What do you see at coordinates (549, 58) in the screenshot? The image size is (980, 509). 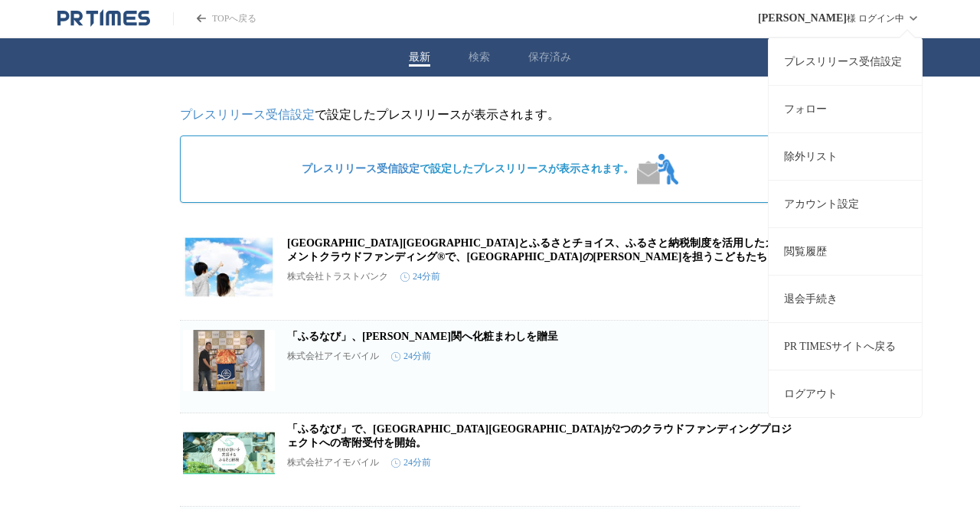 I see `button: 保存済み` at bounding box center [549, 58].